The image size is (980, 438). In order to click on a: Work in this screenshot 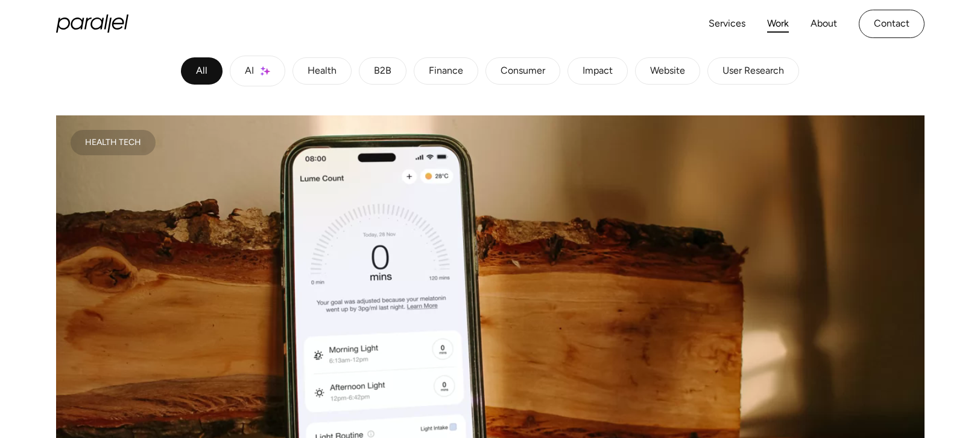, I will do `click(778, 23)`.